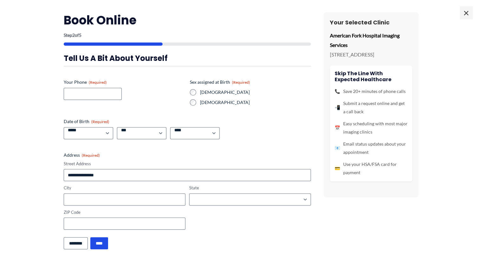 The width and height of the screenshot is (482, 262). What do you see at coordinates (125, 212) in the screenshot?
I see `label: ZIP Code` at bounding box center [125, 212].